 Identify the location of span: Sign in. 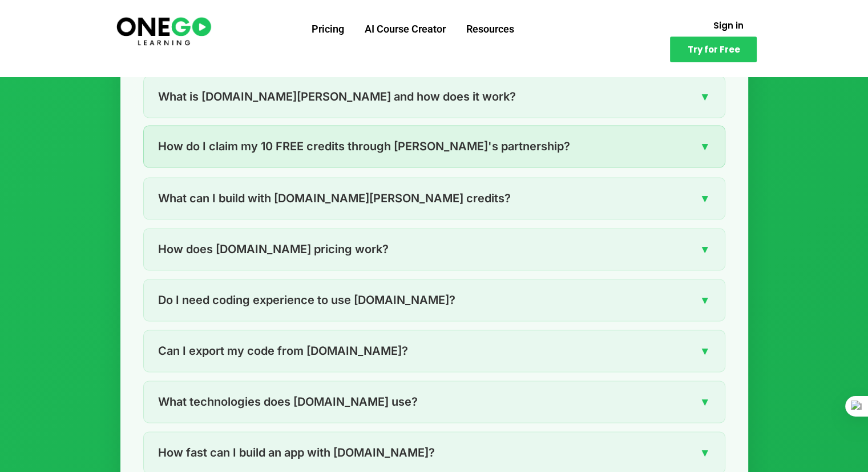
(728, 25).